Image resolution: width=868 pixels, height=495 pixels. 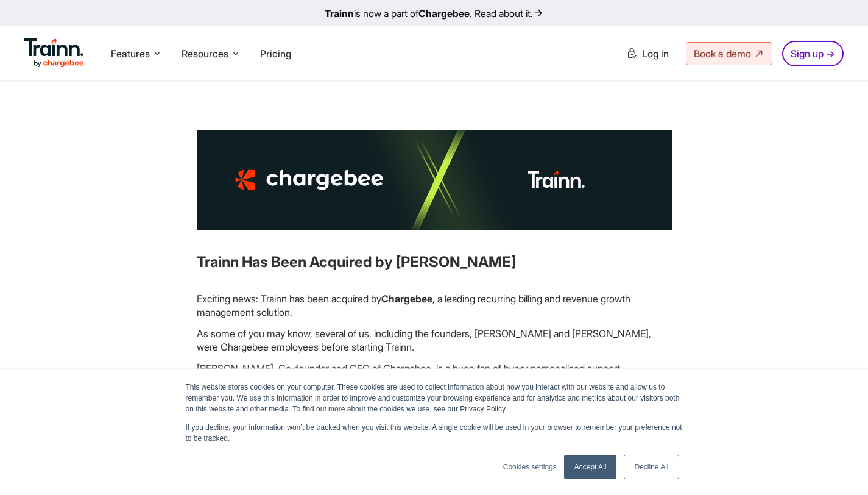 What do you see at coordinates (339, 13) in the screenshot?
I see `b: Trainn` at bounding box center [339, 13].